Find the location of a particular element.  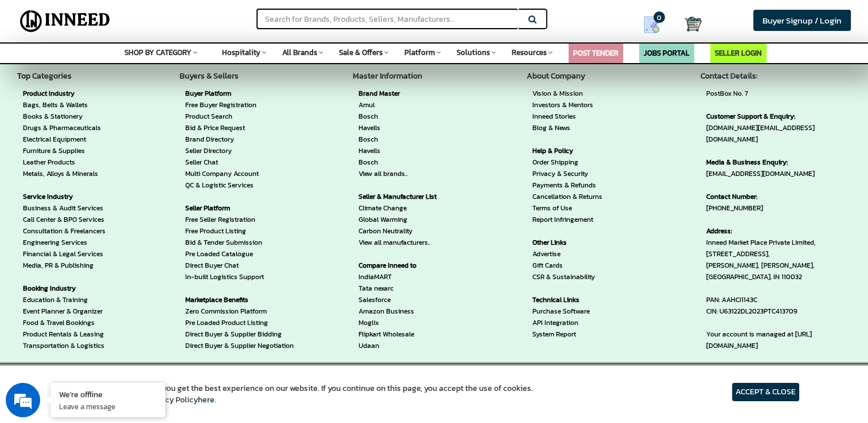

span: Hospitality is located at coordinates (241, 52).